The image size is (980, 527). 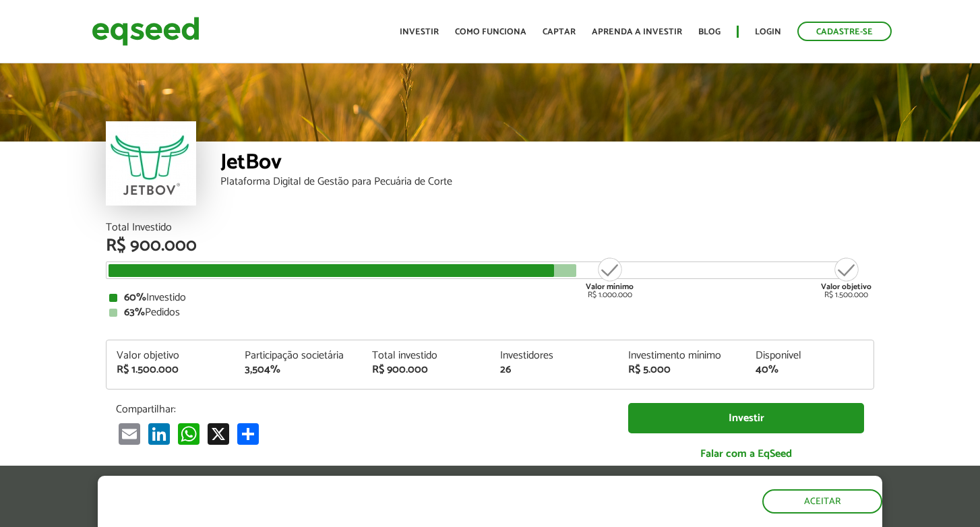 I want to click on div: Total Investido, so click(x=490, y=228).